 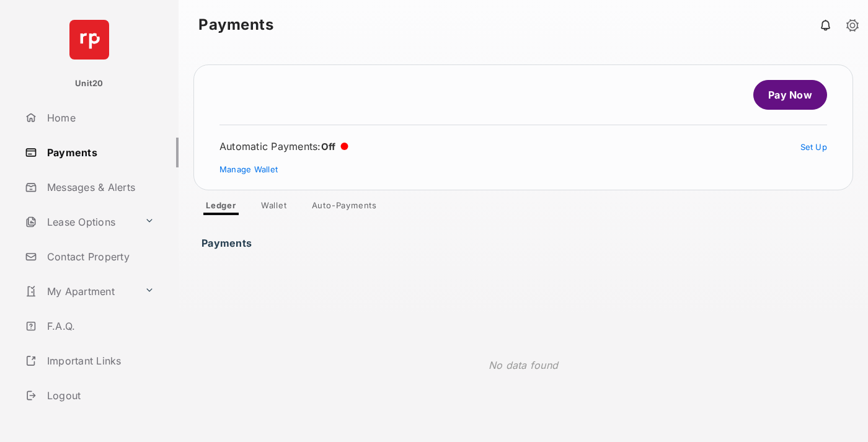 What do you see at coordinates (79, 222) in the screenshot?
I see `a: Lease Options` at bounding box center [79, 222].